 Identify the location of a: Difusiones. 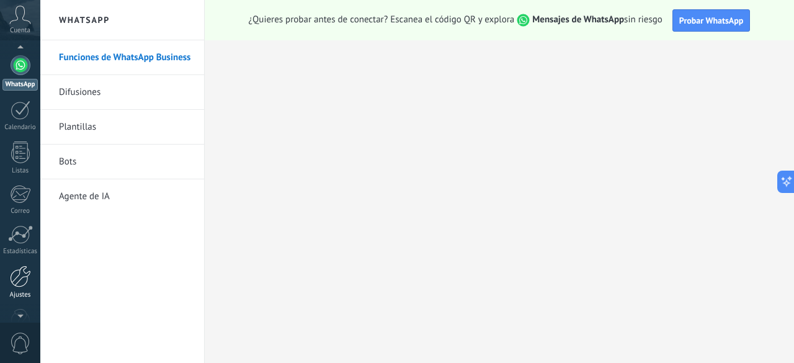
(125, 92).